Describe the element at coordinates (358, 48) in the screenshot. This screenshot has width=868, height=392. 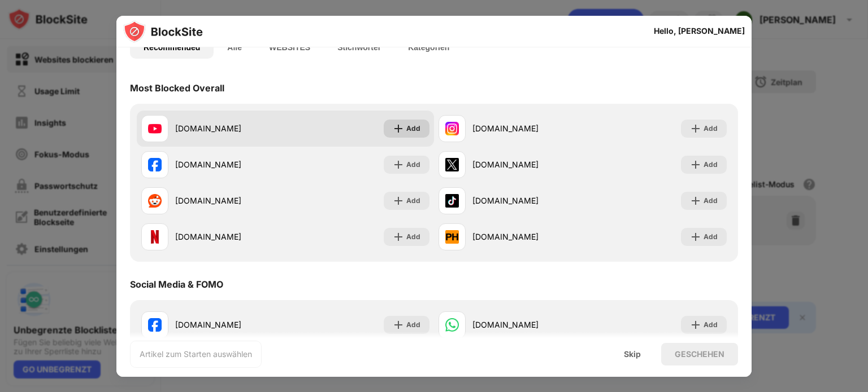
I see `button: Stichwörter` at that location.